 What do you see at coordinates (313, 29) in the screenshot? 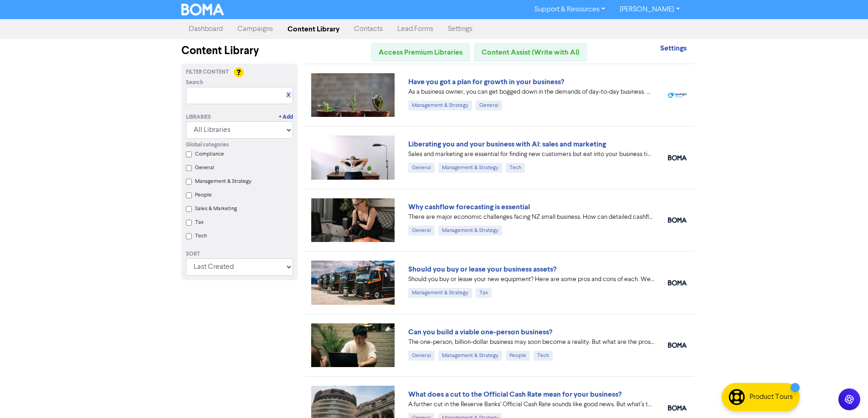
I see `a: Content Library` at bounding box center [313, 29].